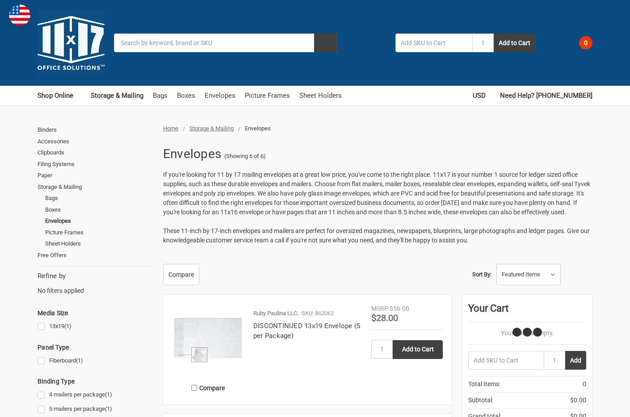  What do you see at coordinates (95, 164) in the screenshot?
I see `a: Filing Systems` at bounding box center [95, 164].